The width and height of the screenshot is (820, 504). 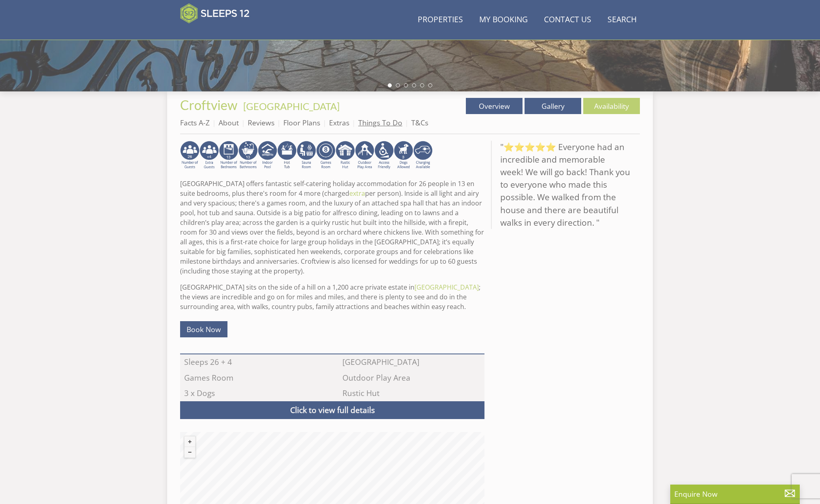 I want to click on img: AD_4nXcylygmA16EHDFbTayUD44IToexUe9nmodLj_G19alVWL86RsbVc8yU8E9EfzmkhgeU81P0b3chEH57Kan4gZf5V6UOR..., so click(x=248, y=155).